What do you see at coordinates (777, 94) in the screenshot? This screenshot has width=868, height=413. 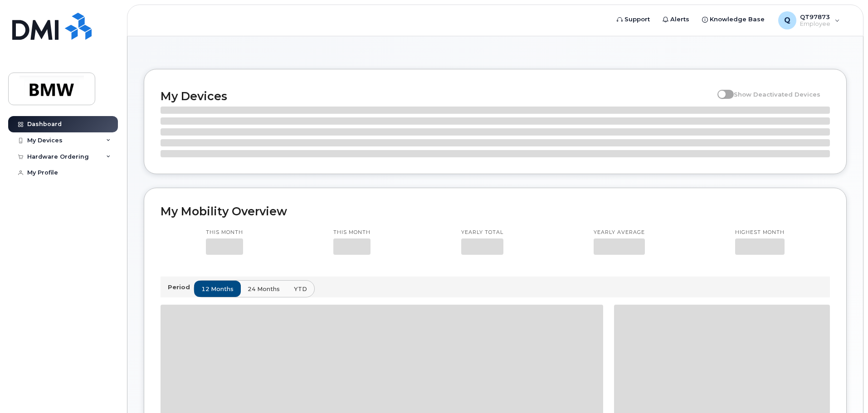 I see `span: Show Deactivated Devices` at bounding box center [777, 94].